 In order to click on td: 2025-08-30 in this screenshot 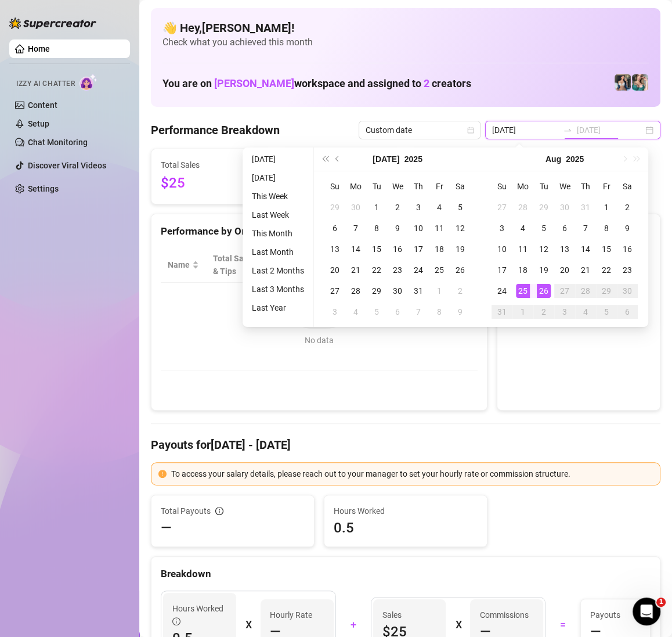, I will do `click(628, 291)`.